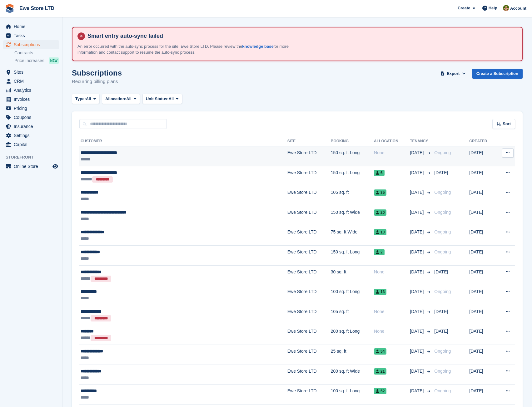  Describe the element at coordinates (187, 49) in the screenshot. I see `p: An error occurred with the auto-sync process for the site: Ewe Store LTD. Please review the for m...` at that location.